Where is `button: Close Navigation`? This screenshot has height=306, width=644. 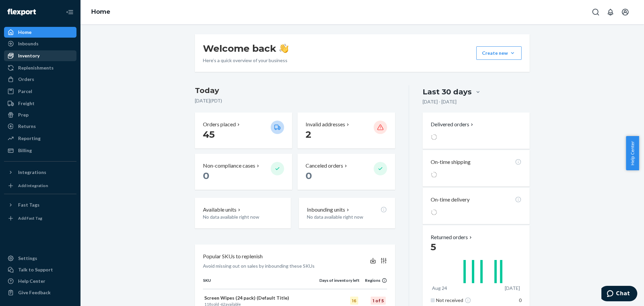 button: Close Navigation is located at coordinates (70, 12).